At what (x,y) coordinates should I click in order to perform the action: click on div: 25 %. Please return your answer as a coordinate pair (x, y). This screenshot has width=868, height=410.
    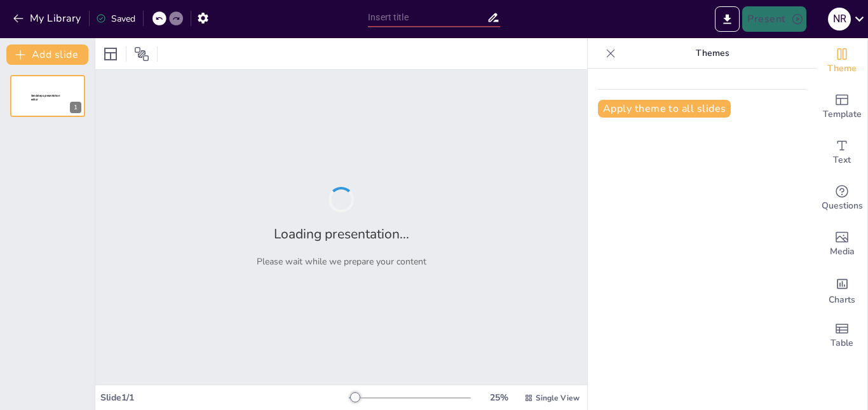
    Looking at the image, I should click on (499, 397).